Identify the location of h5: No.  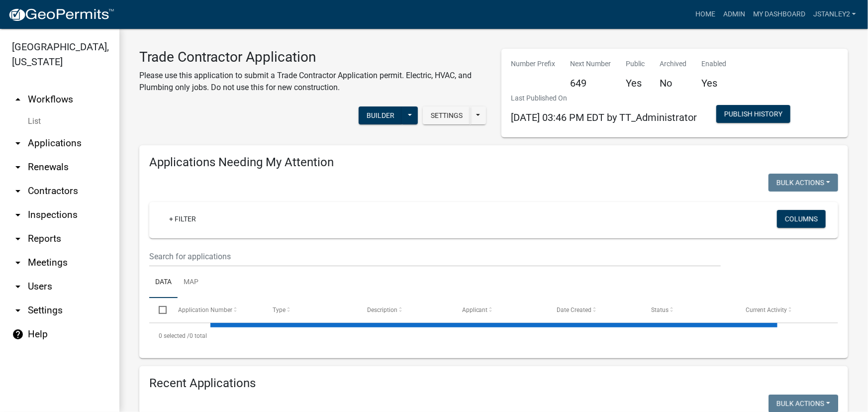
(673, 83).